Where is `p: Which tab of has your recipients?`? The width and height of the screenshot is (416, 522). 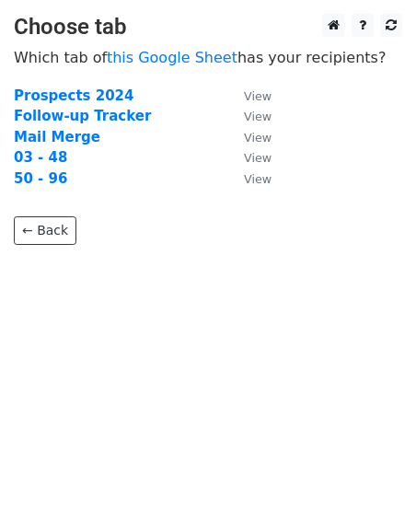
p: Which tab of has your recipients? is located at coordinates (208, 57).